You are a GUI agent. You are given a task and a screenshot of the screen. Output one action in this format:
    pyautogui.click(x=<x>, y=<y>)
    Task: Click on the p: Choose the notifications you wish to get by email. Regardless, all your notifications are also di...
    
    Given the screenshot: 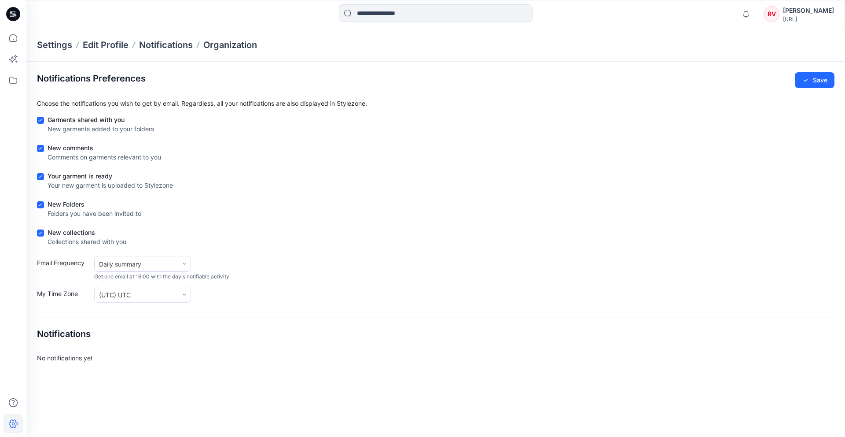 What is the action you would take?
    pyautogui.click(x=436, y=103)
    